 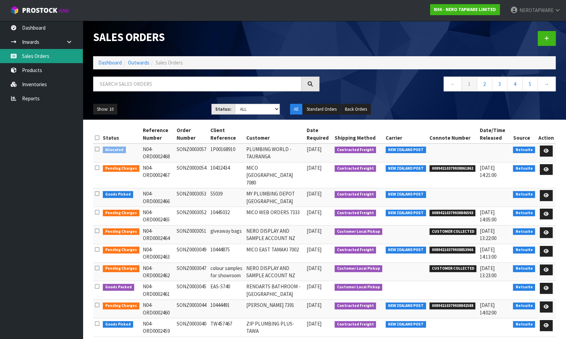 What do you see at coordinates (158, 253) in the screenshot?
I see `td: N04-ORD0002463` at bounding box center [158, 253].